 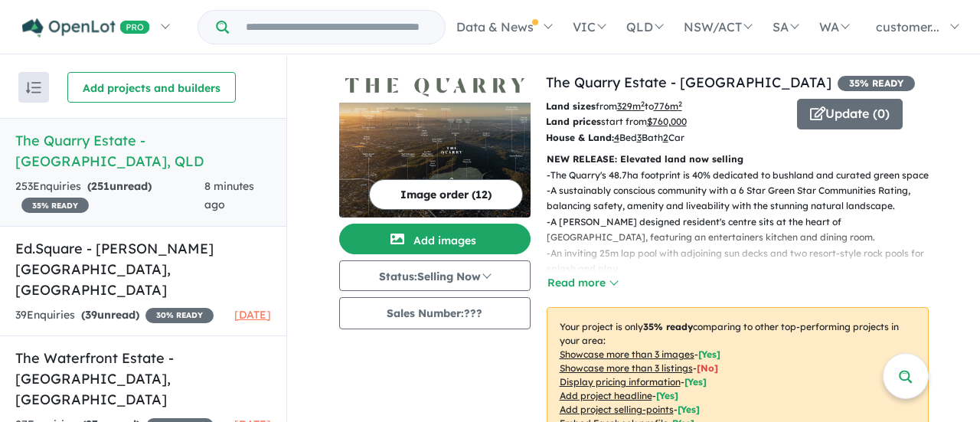 What do you see at coordinates (665, 121) in the screenshot?
I see `p: start from` at bounding box center [665, 121].